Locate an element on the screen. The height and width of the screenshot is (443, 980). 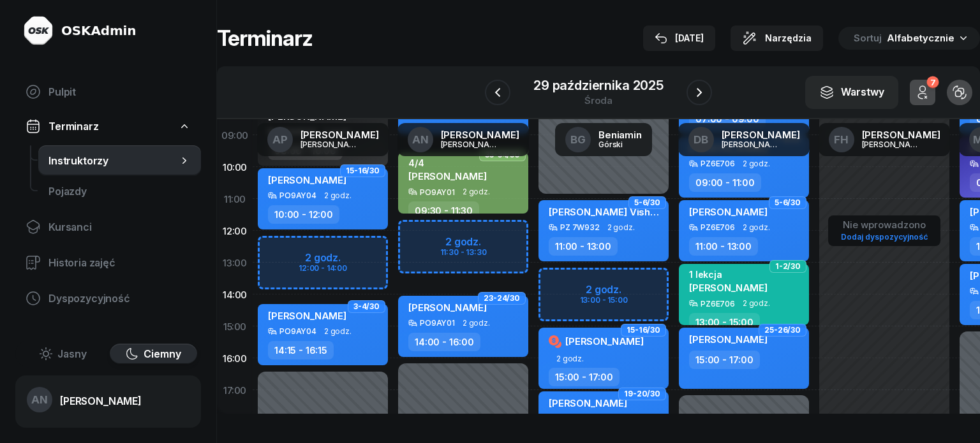
div: 14:00 - 16:00 is located at coordinates (444, 342).